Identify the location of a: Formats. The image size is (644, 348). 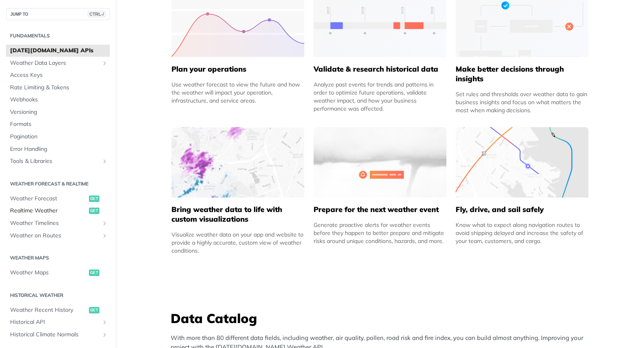
(58, 124).